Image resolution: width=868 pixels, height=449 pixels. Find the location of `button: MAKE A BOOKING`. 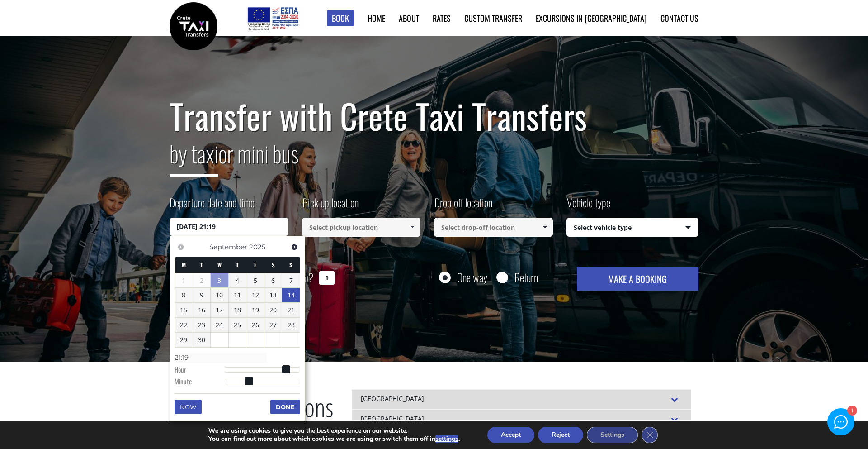

button: MAKE A BOOKING is located at coordinates (638, 278).